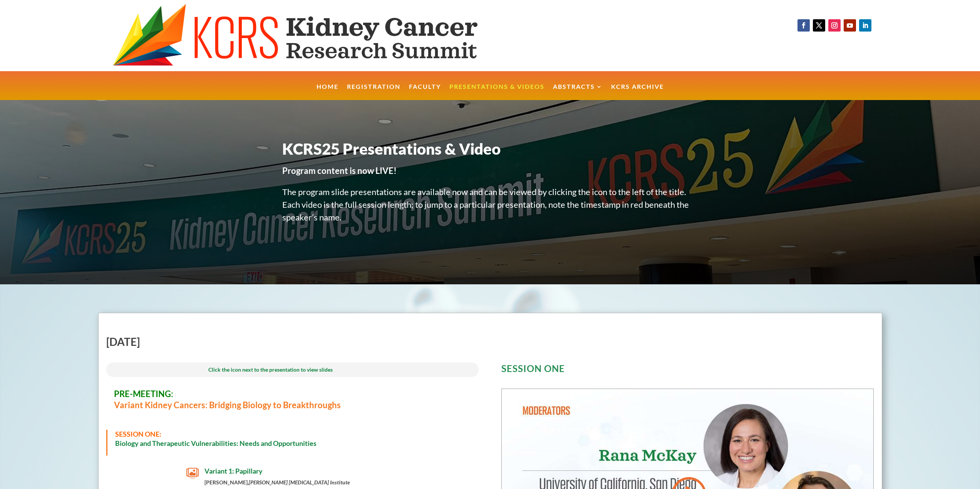 The height and width of the screenshot is (489, 980). What do you see at coordinates (497, 92) in the screenshot?
I see `a: Presentations & Videos` at bounding box center [497, 92].